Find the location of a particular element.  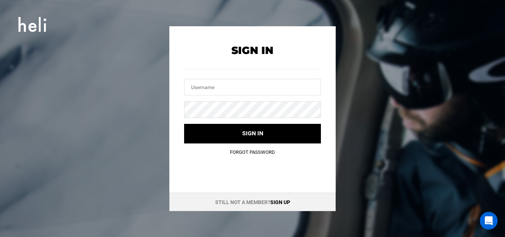

div: Open Intercom Messenger is located at coordinates (488, 221).